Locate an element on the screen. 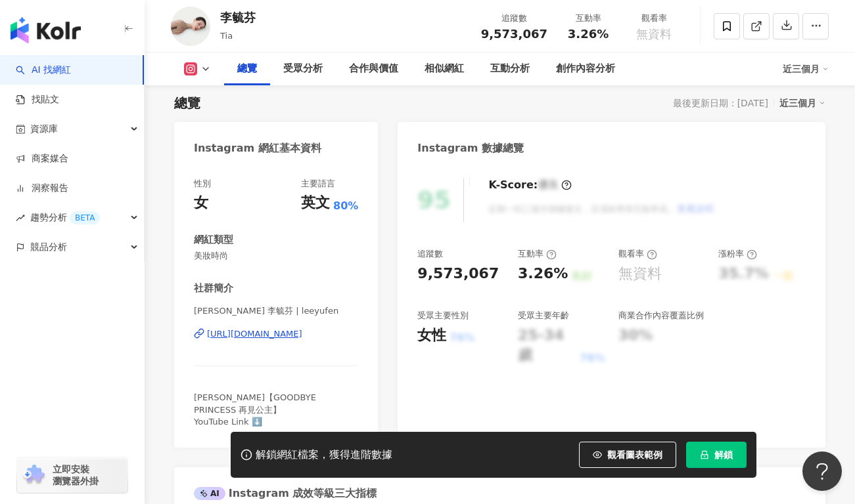 This screenshot has width=855, height=504. div: 李毓芬 is located at coordinates (238, 17).